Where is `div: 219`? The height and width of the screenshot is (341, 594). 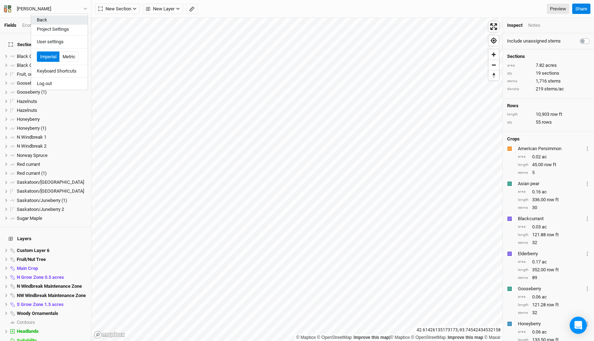 div: 219 is located at coordinates (548, 89).